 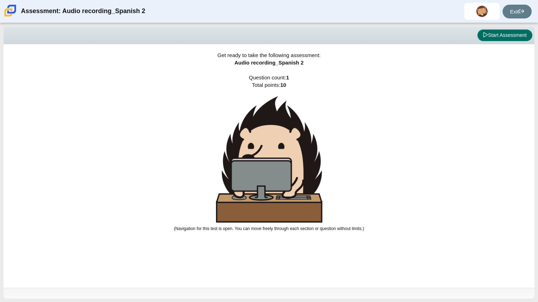 I want to click on div: Assessment: Audio recording_Spanish 2, so click(x=83, y=11).